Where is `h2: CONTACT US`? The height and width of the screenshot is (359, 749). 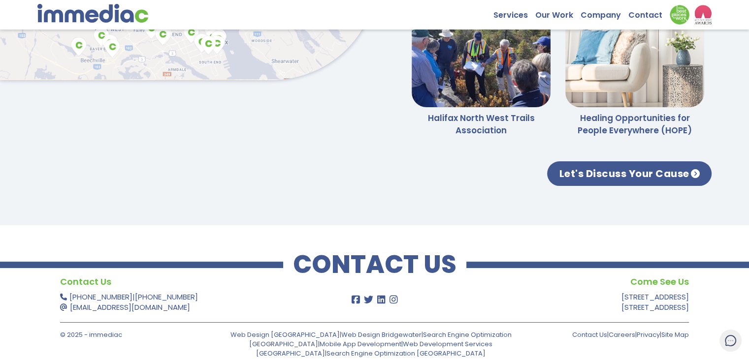
h2: CONTACT US is located at coordinates (375, 265).